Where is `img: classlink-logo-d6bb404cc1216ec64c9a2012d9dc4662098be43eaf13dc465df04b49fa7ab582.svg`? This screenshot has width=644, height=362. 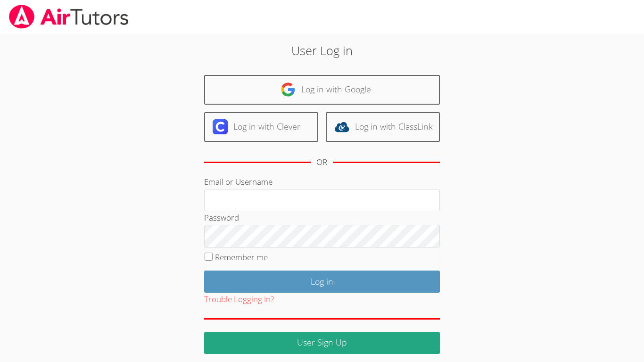
img: classlink-logo-d6bb404cc1216ec64c9a2012d9dc4662098be43eaf13dc465df04b49fa7ab582.svg is located at coordinates (342, 127).